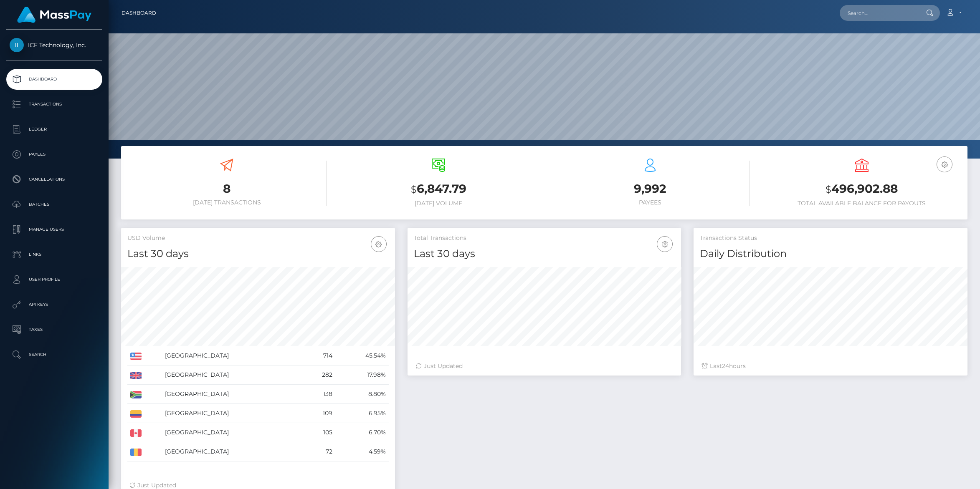  Describe the element at coordinates (54, 129) in the screenshot. I see `a: Ledger` at that location.